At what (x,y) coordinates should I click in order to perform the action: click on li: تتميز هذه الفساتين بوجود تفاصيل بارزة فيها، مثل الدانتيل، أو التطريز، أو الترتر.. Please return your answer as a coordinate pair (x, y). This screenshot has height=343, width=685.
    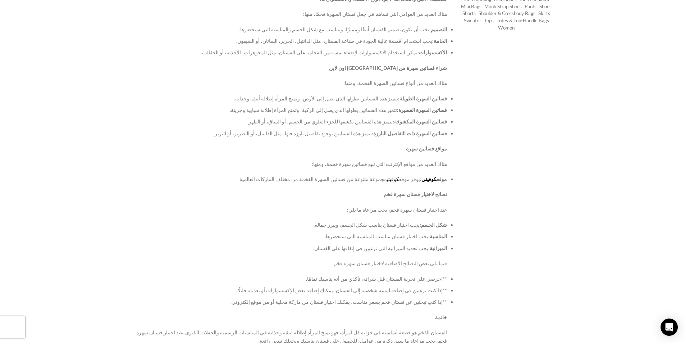
    Looking at the image, I should click on (291, 133).